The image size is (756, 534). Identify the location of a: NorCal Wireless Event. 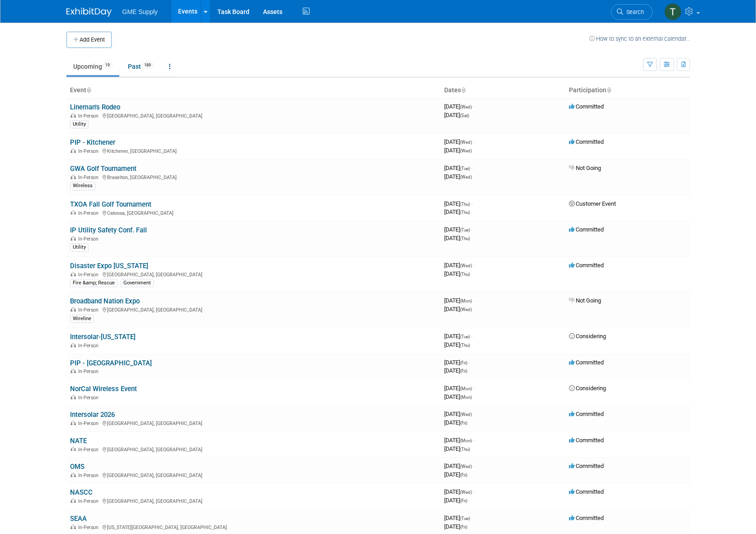
(103, 389).